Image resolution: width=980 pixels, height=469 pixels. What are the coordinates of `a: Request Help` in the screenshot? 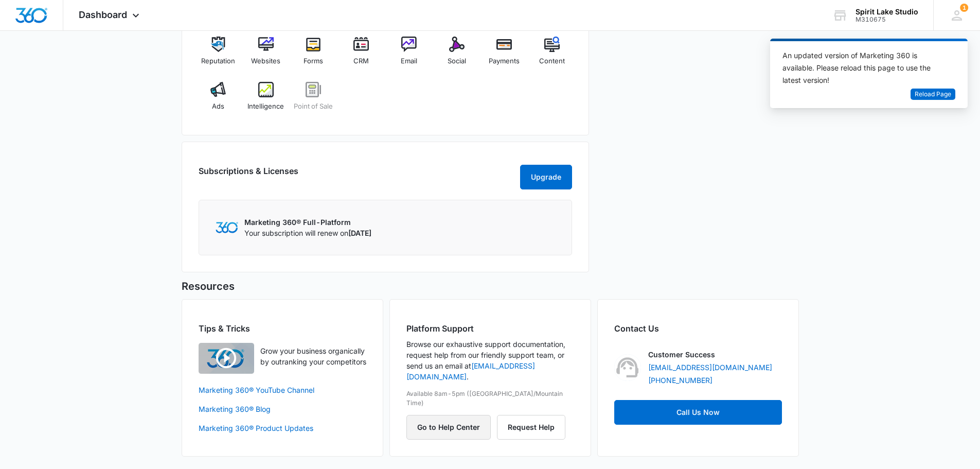 It's located at (531, 427).